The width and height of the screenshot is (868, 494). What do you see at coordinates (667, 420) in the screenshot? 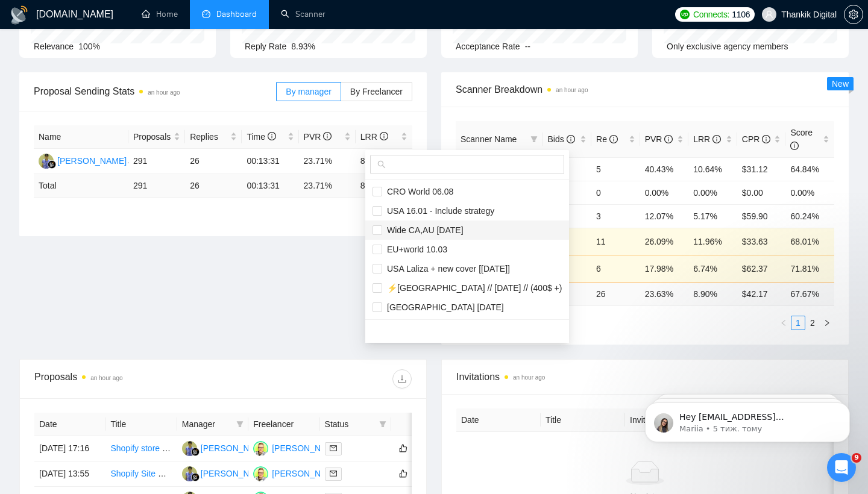
I see `th: Invitation Letter` at bounding box center [667, 420].